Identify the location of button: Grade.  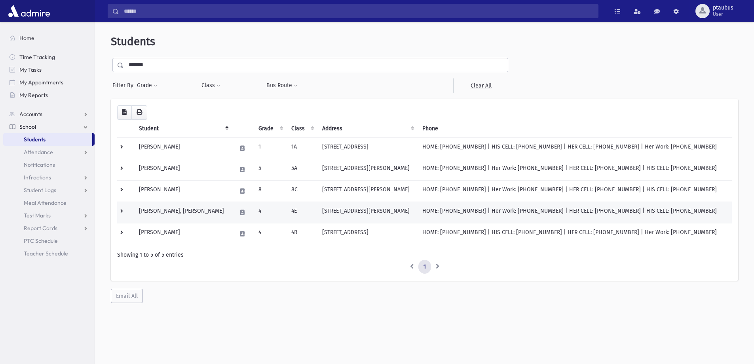
(147, 86).